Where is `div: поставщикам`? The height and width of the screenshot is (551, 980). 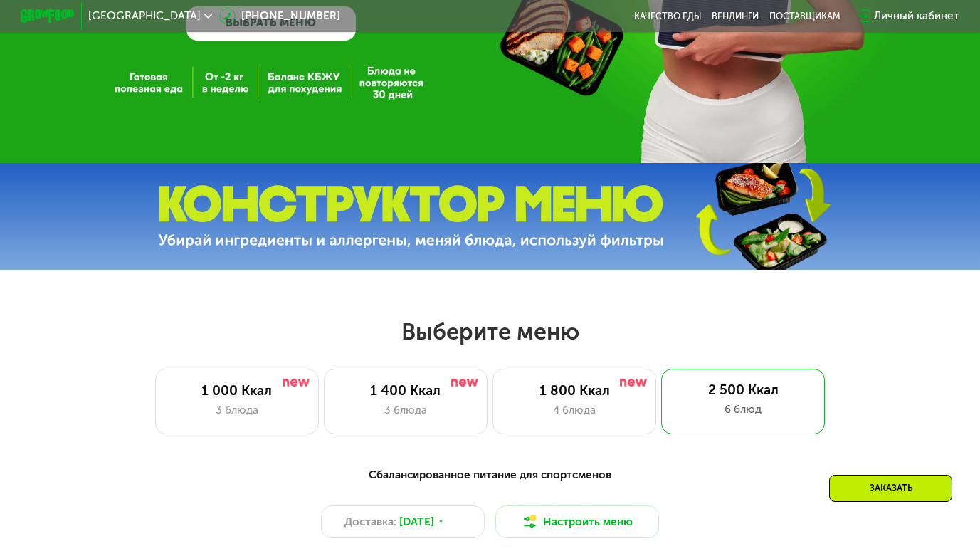
div: поставщикам is located at coordinates (805, 16).